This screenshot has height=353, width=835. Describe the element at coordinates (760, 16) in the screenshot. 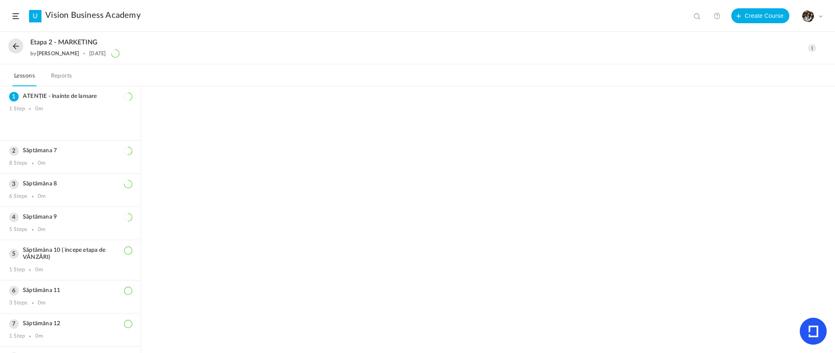

I see `button: Create Course` at that location.